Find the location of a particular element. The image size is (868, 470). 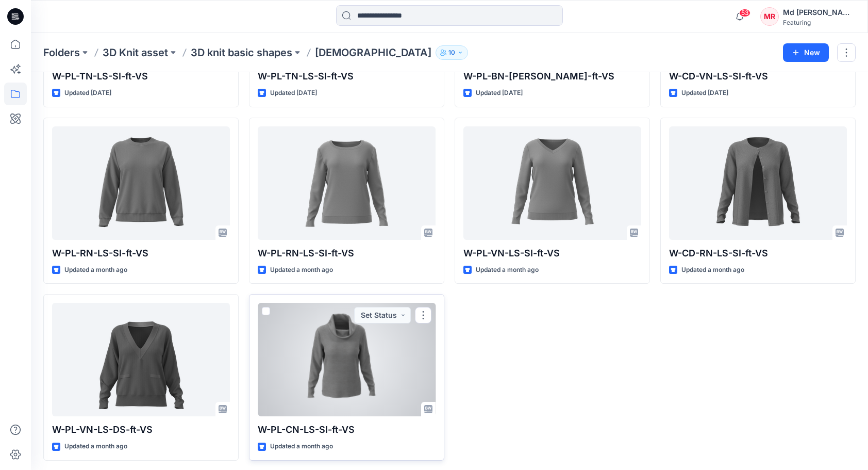

p: 3D knit basic shapes is located at coordinates (241, 53).